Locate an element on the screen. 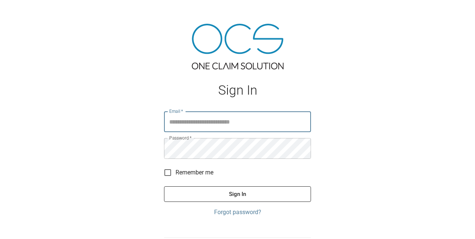  a: Forgot password? is located at coordinates (238, 212).